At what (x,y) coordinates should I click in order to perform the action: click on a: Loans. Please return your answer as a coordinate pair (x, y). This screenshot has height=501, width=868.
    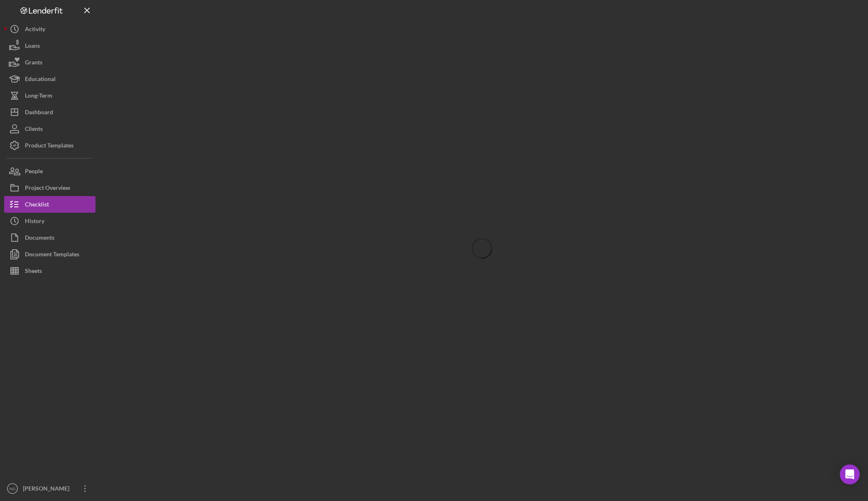
    Looking at the image, I should click on (50, 46).